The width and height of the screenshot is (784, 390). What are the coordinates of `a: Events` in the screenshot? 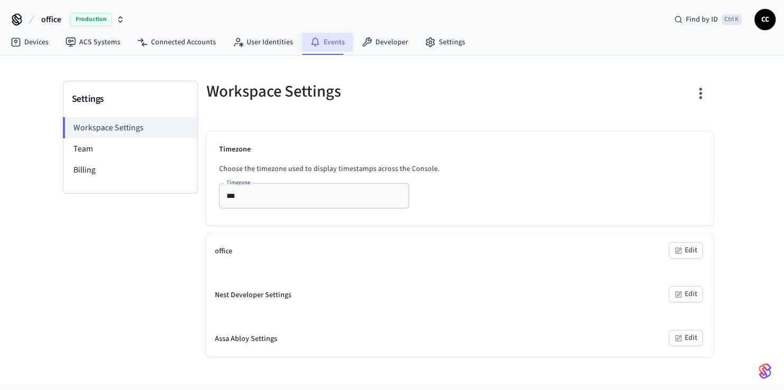 It's located at (327, 42).